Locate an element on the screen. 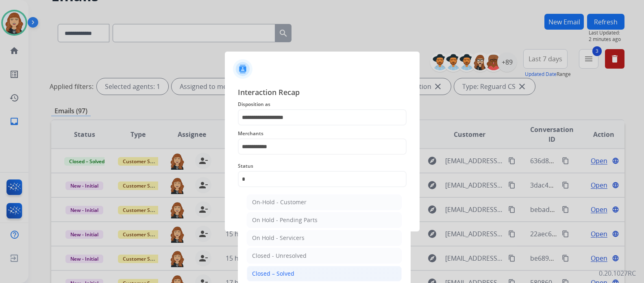 Image resolution: width=644 pixels, height=283 pixels. span: Merchants is located at coordinates (322, 134).